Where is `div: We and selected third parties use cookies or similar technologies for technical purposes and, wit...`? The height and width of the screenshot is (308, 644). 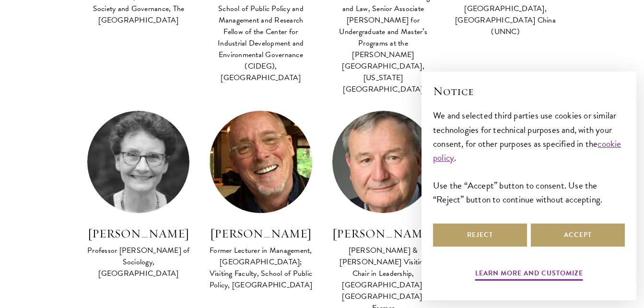 div: We and selected third parties use cookies or similar technologies for technical purposes and, wit... is located at coordinates (529, 157).